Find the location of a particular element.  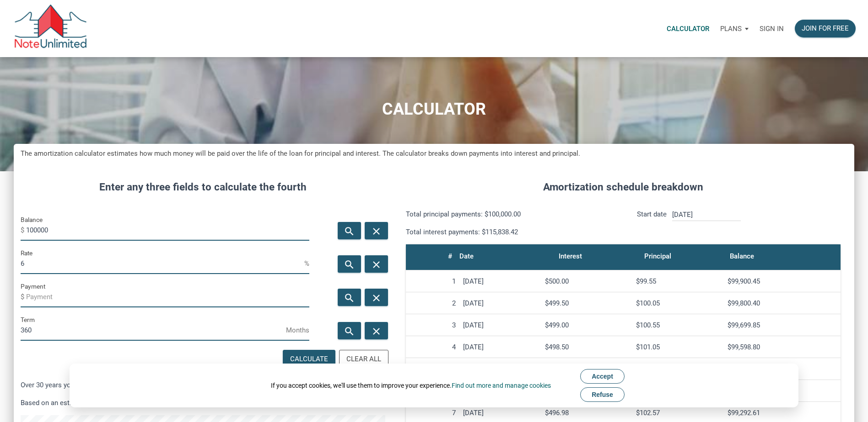

div: Interest is located at coordinates (570, 257).